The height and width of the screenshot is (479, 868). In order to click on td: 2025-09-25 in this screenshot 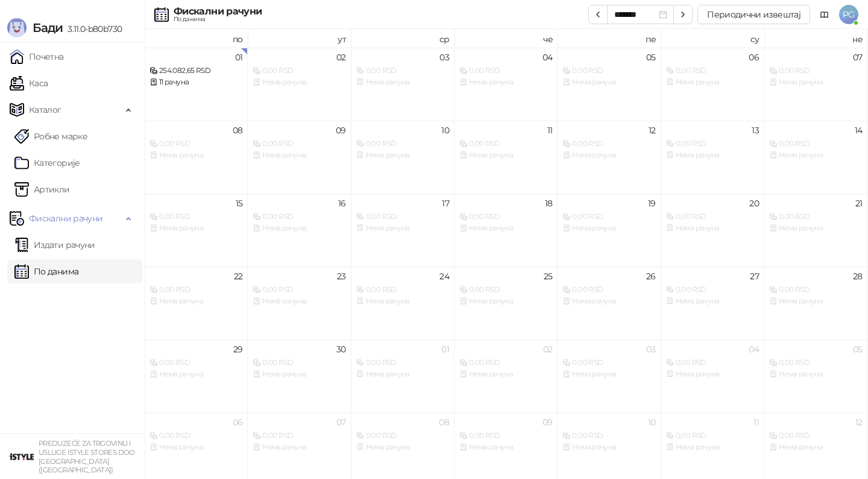, I will do `click(505, 303)`.